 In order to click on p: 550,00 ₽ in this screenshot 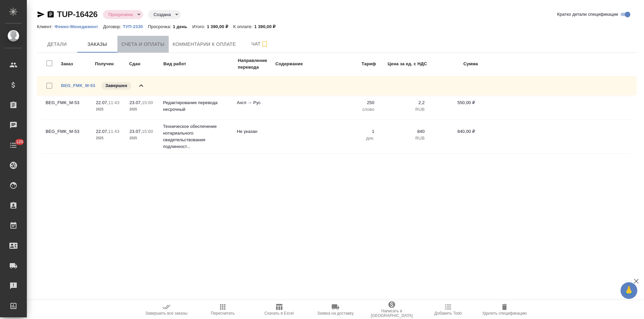, I will do `click(453, 103)`.